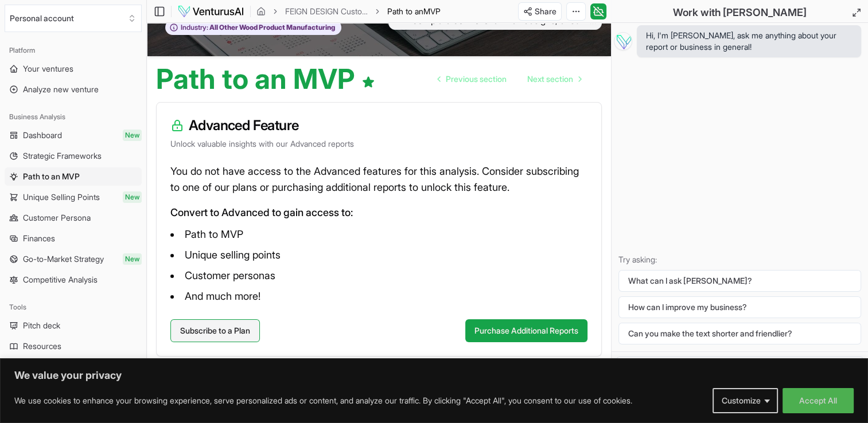 The height and width of the screenshot is (423, 868). What do you see at coordinates (73, 218) in the screenshot?
I see `a: Customer Persona` at bounding box center [73, 218].